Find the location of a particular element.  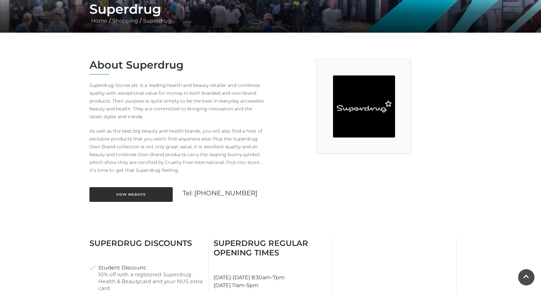

a: Home is located at coordinates (99, 21).